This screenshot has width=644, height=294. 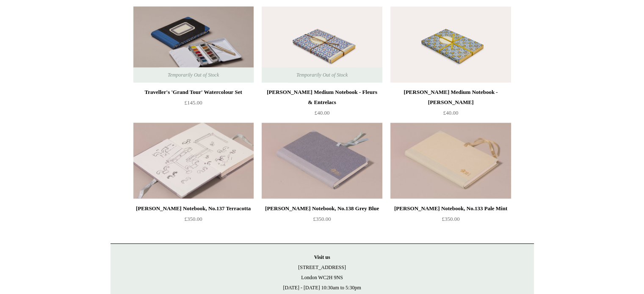 What do you see at coordinates (451, 44) in the screenshot?
I see `a: Antoinette Poisson Medium Notebook - Tison Antoinette Poisson Medium Notebook - Tison` at bounding box center [451, 44].